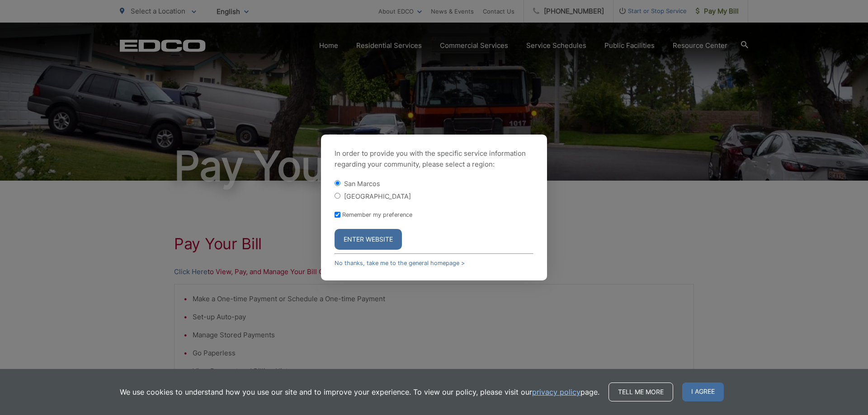  I want to click on button: Enter Website, so click(368, 240).